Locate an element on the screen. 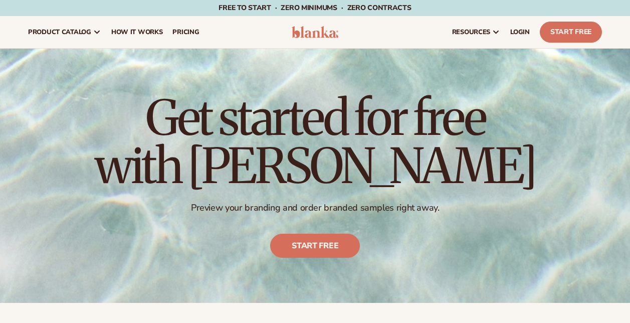 The image size is (630, 323). span: resources is located at coordinates (471, 32).